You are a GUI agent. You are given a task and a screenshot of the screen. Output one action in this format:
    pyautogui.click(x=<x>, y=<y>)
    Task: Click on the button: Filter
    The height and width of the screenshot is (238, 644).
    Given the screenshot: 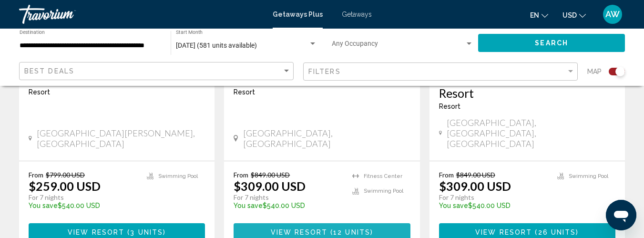 What is the action you would take?
    pyautogui.click(x=441, y=71)
    